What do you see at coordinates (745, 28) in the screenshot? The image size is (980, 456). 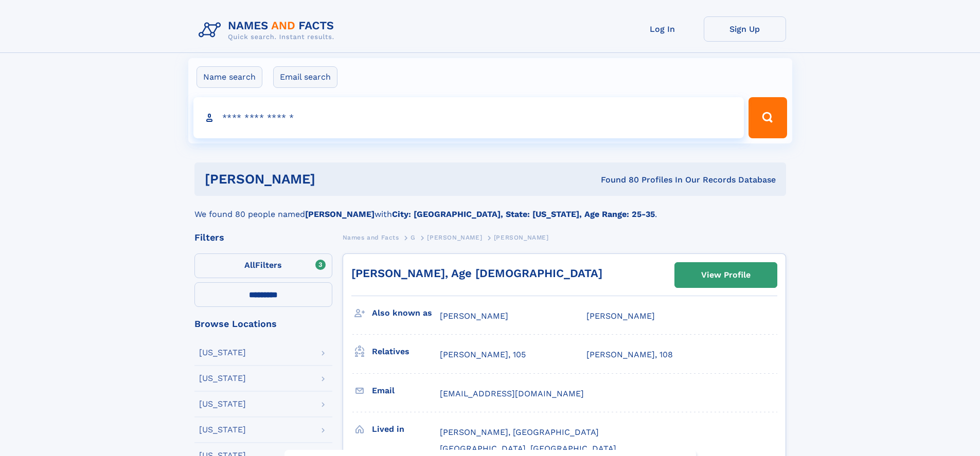 I see `a: Sign Up` at bounding box center [745, 28].